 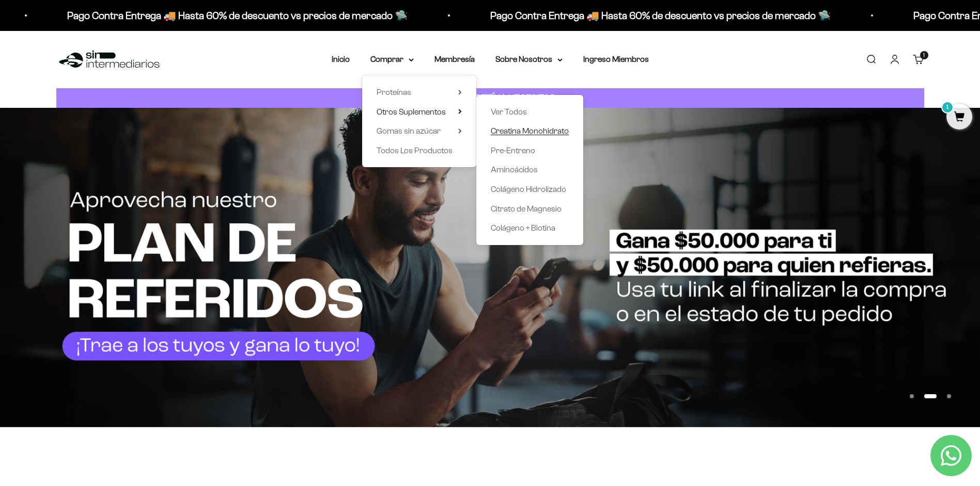 I want to click on a: Todos Los Productos, so click(x=419, y=150).